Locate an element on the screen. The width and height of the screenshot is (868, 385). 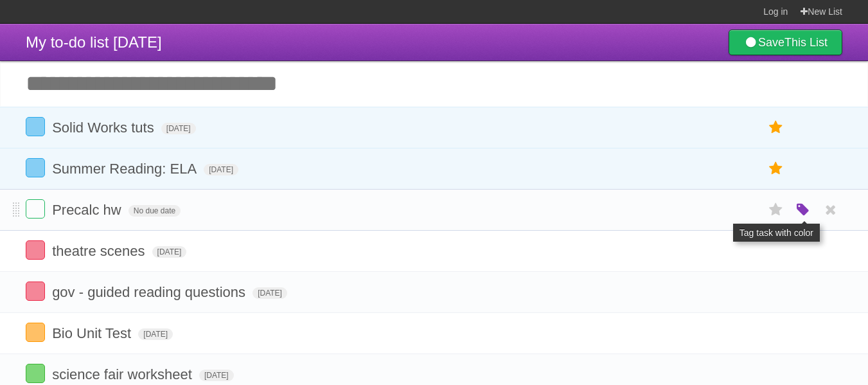
span: Summer Reading: ELA is located at coordinates (126, 168).